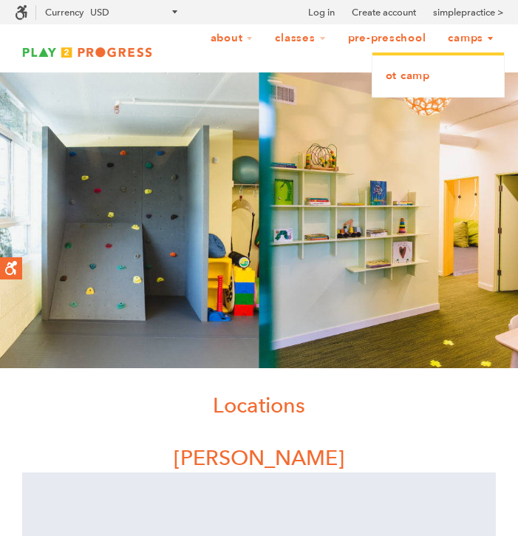  What do you see at coordinates (232, 38) in the screenshot?
I see `a: About` at bounding box center [232, 38].